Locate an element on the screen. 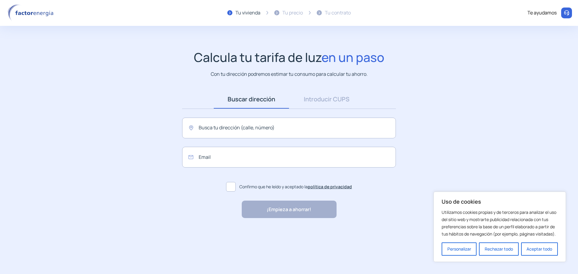 The width and height of the screenshot is (578, 274). a: Buscar dirección is located at coordinates (252, 99).